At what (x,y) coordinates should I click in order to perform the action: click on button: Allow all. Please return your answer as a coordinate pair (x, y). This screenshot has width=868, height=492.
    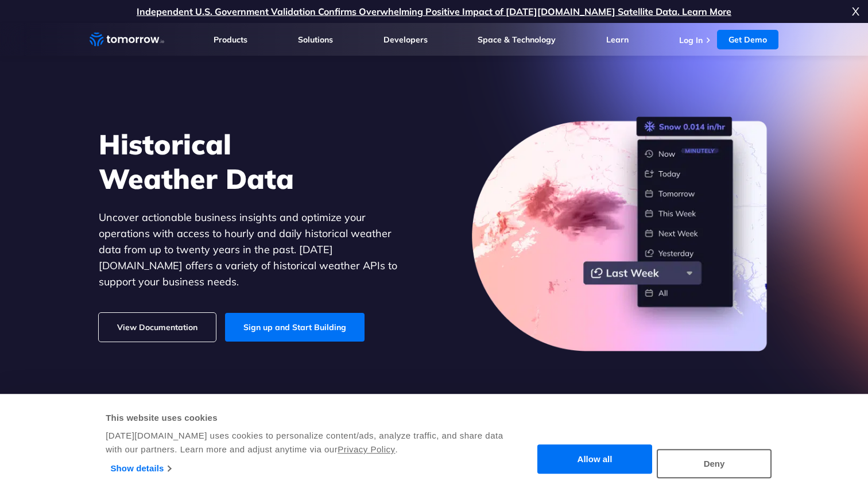
    Looking at the image, I should click on (595, 460).